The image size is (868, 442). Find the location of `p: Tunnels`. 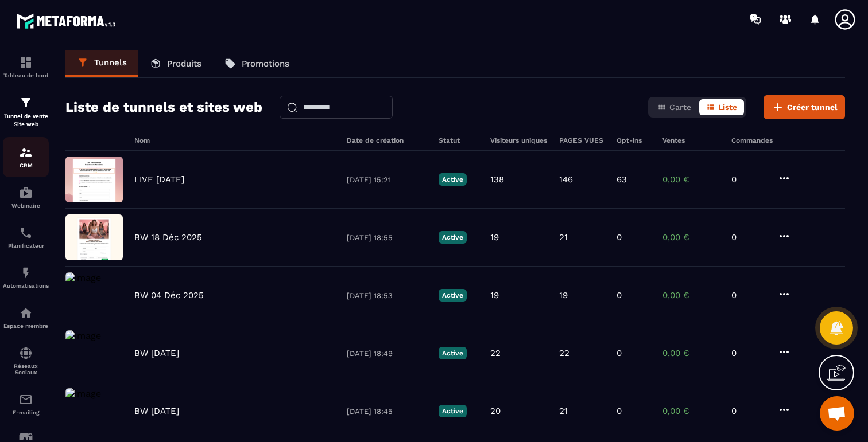

p: Tunnels is located at coordinates (110, 62).